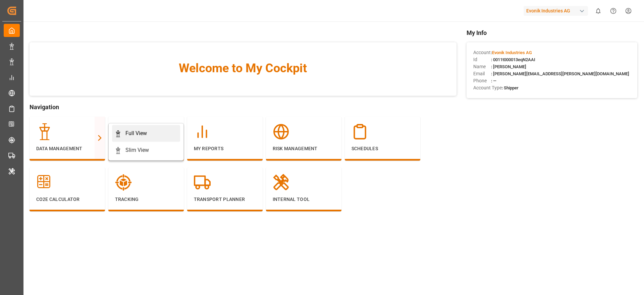 The image size is (644, 295). Describe the element at coordinates (488, 88) in the screenshot. I see `span: Account Type` at that location.